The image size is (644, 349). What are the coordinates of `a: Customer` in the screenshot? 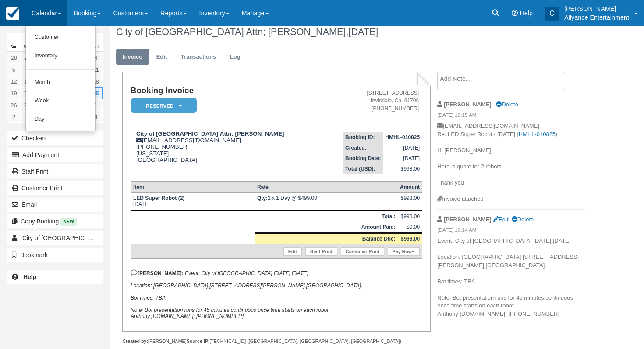 It's located at (60, 37).